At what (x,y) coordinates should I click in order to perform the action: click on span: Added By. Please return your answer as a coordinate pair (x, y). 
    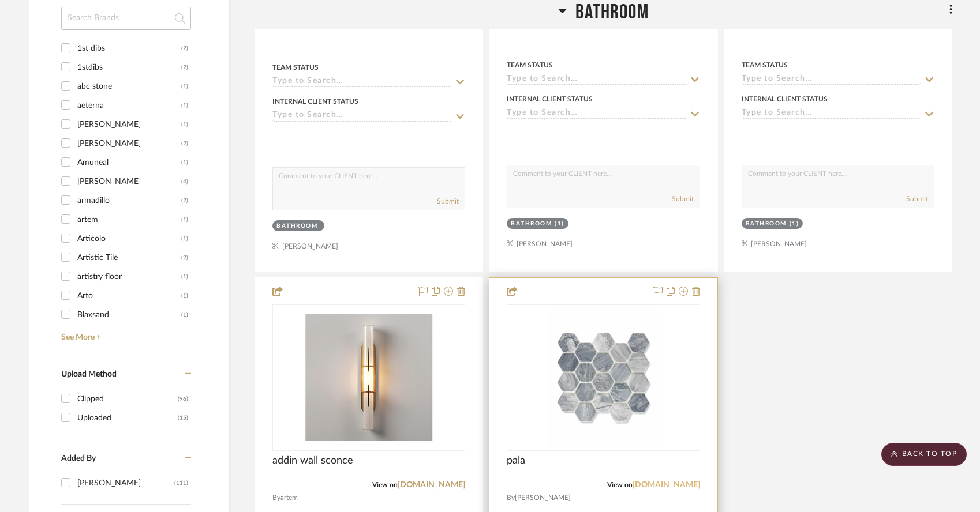
    Looking at the image, I should click on (78, 458).